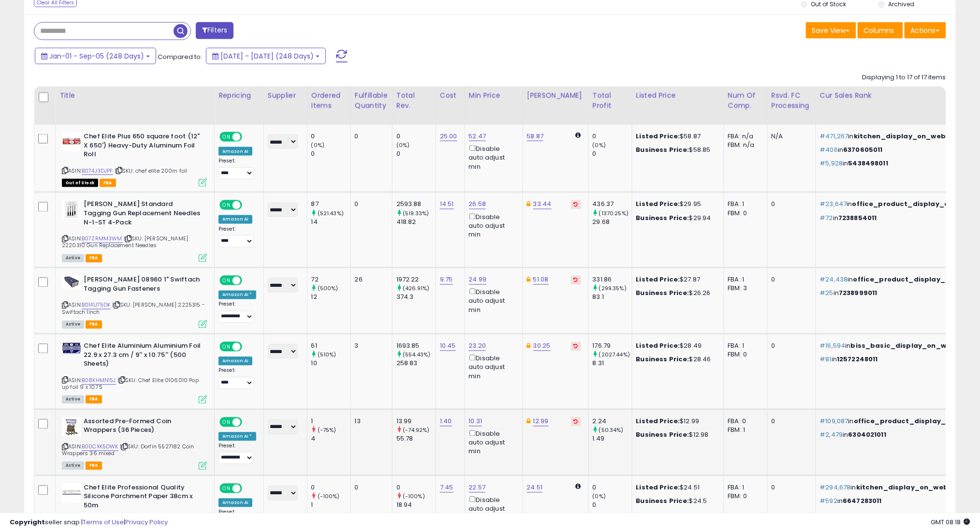 Image resolution: width=980 pixels, height=532 pixels. I want to click on span: #5,928, so click(832, 163).